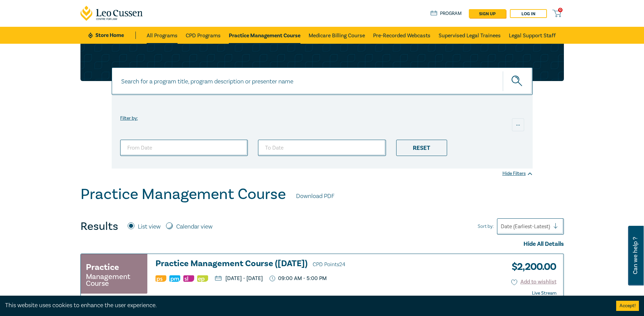 This screenshot has height=316, width=644. What do you see at coordinates (322, 244) in the screenshot?
I see `div: Hide All Details` at bounding box center [322, 244].